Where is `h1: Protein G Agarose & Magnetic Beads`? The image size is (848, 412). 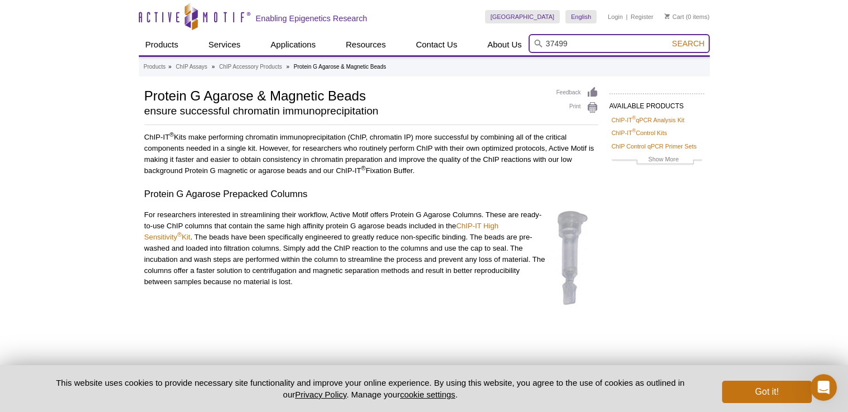 h1: Protein G Agarose & Magnetic Beads is located at coordinates (345, 95).